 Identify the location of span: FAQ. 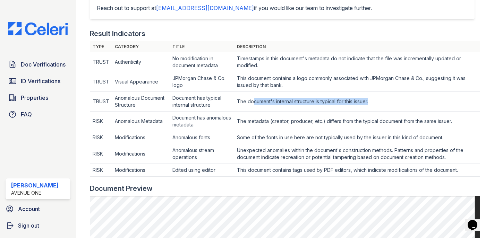
(26, 115).